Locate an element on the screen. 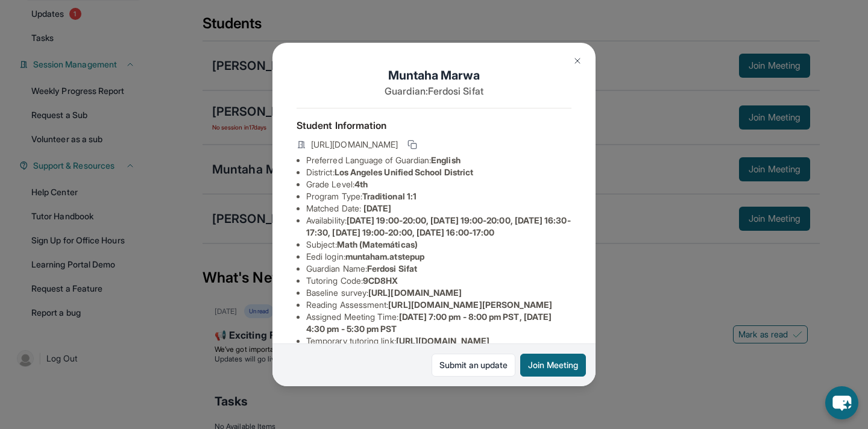 Image resolution: width=868 pixels, height=429 pixels. span: English is located at coordinates (446, 160).